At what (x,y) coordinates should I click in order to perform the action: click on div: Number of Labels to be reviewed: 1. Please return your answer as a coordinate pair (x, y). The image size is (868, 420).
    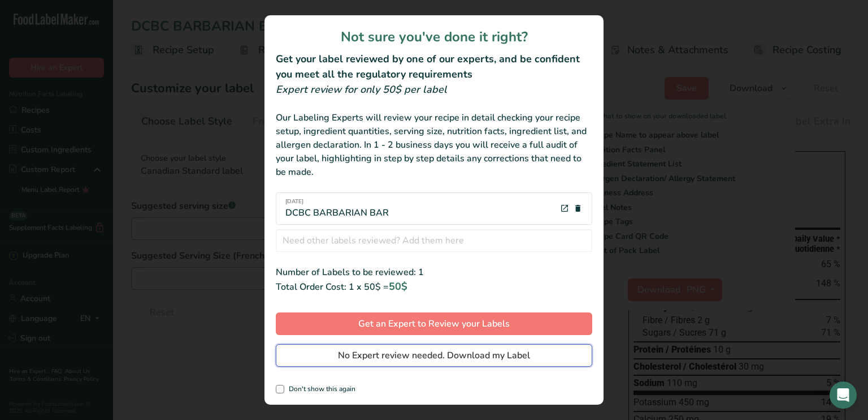
    Looking at the image, I should click on (434, 272).